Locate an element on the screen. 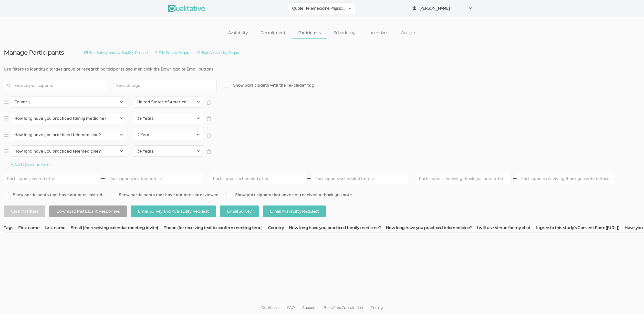 The height and width of the screenshot is (314, 644). button: Download Participant Responses is located at coordinates (88, 211).